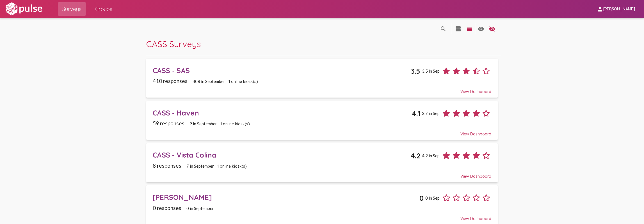  I want to click on span: 7 in September, so click(200, 166).